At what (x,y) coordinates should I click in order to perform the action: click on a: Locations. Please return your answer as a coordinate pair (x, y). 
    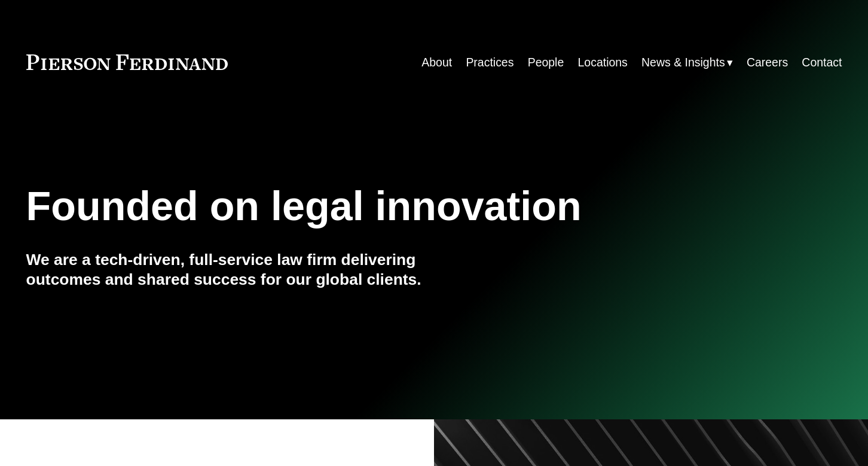
    Looking at the image, I should click on (603, 62).